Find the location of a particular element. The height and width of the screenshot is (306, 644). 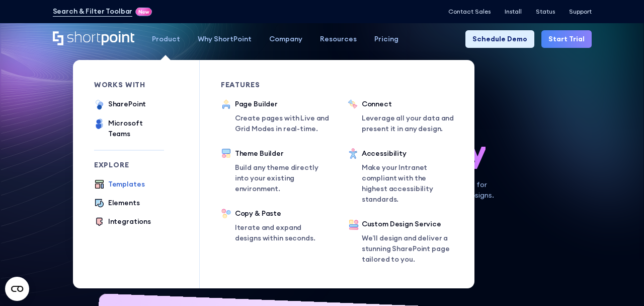

a: Product is located at coordinates (166, 39).